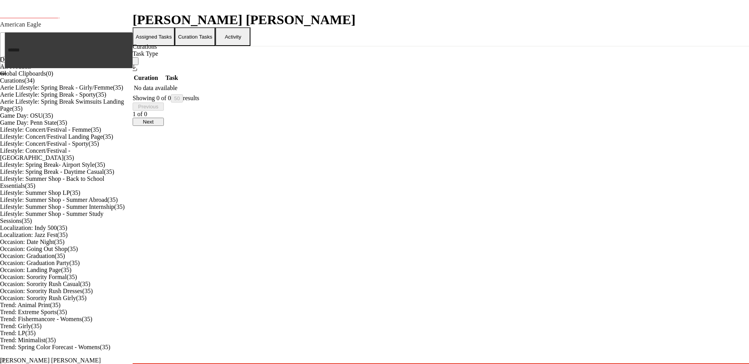 Image resolution: width=749 pixels, height=364 pixels. I want to click on span: Assigned Tasks, so click(154, 37).